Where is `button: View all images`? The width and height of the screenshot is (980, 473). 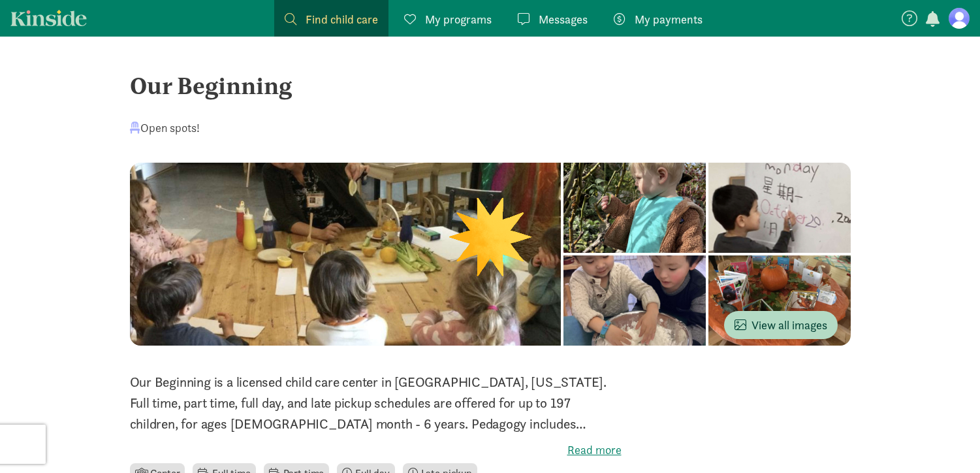
button: View all images is located at coordinates (781, 324).